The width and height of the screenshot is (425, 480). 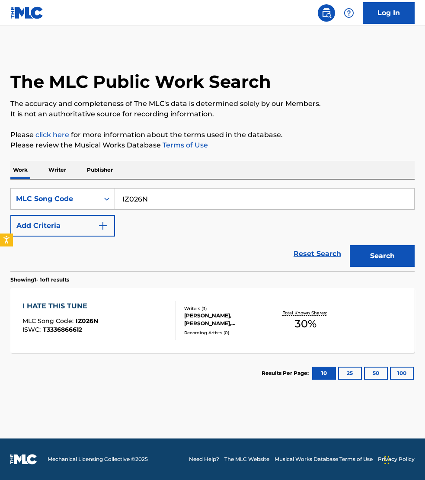 I want to click on button: 10, so click(x=324, y=373).